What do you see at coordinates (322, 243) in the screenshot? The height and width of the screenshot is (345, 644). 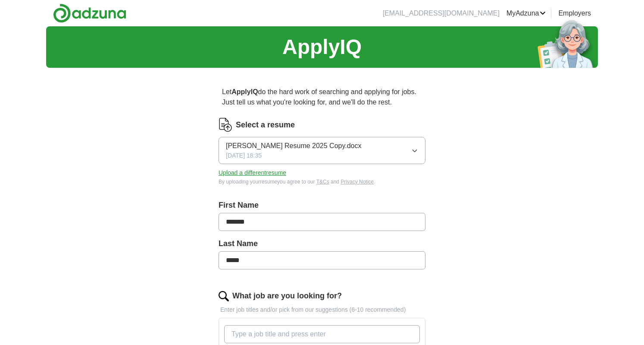 I see `label: Last Name` at bounding box center [322, 243].